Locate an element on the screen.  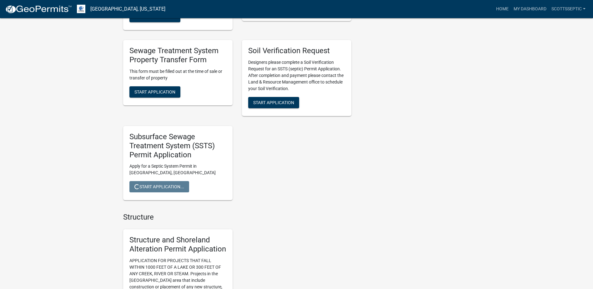
a: Home is located at coordinates (502, 9).